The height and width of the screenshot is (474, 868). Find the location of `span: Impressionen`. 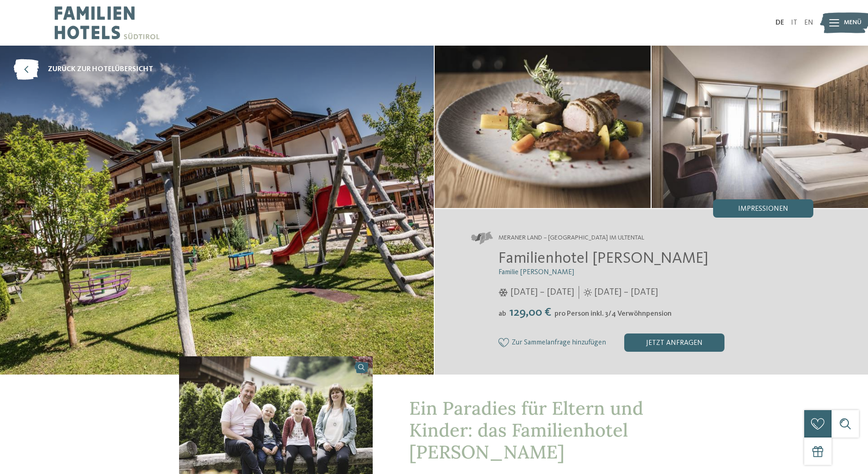

span: Impressionen is located at coordinates (763, 209).